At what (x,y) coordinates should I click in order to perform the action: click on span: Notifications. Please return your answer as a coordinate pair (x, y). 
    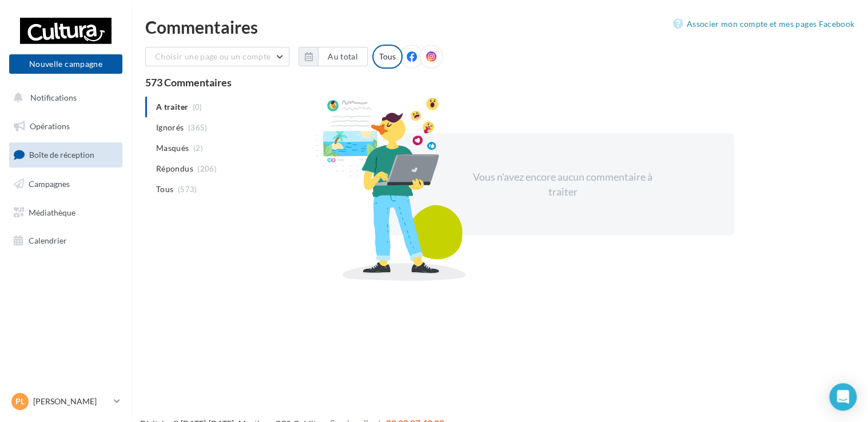
    Looking at the image, I should click on (54, 97).